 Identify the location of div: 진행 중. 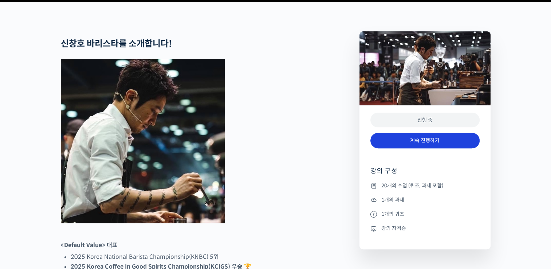
(425, 120).